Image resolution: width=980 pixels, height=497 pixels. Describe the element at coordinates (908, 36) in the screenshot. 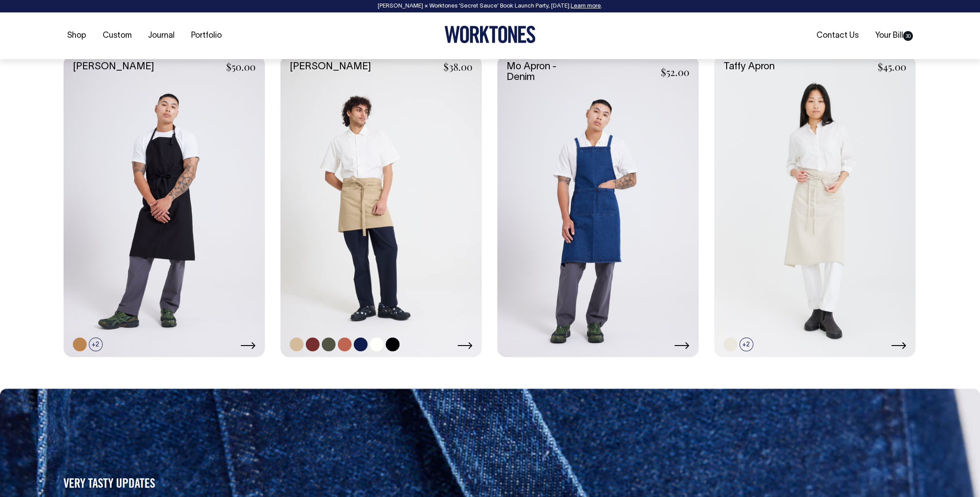

I see `span: 30` at that location.